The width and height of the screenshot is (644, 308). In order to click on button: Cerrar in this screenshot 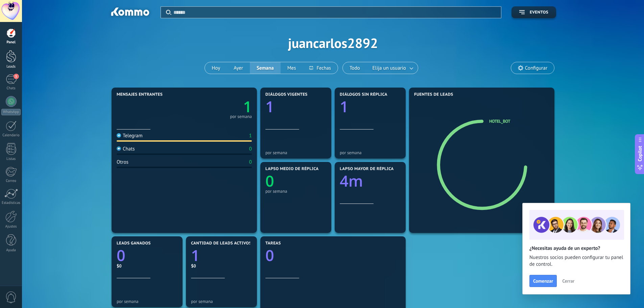, I will do `click(568, 281)`.